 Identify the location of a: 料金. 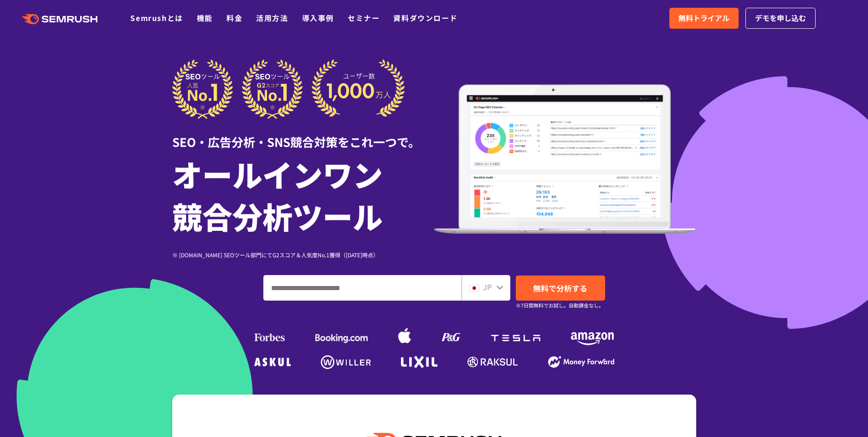
(234, 18).